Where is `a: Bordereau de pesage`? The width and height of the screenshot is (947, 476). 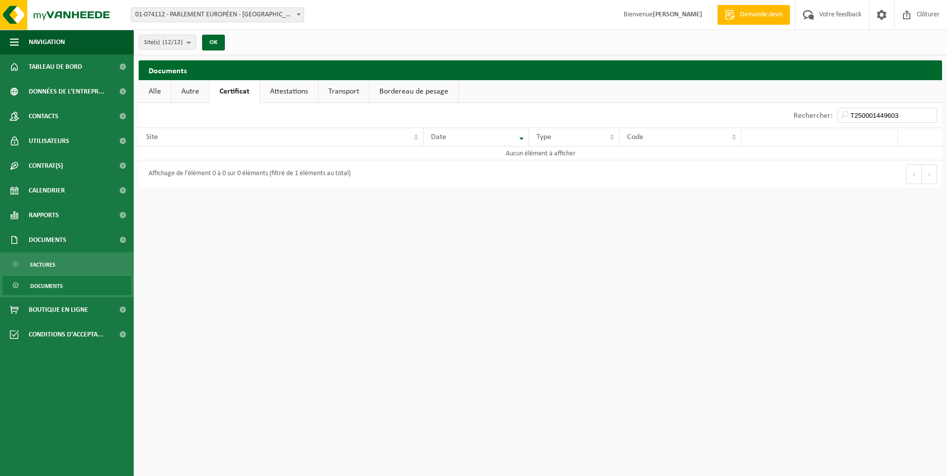
a: Bordereau de pesage is located at coordinates (413, 92).